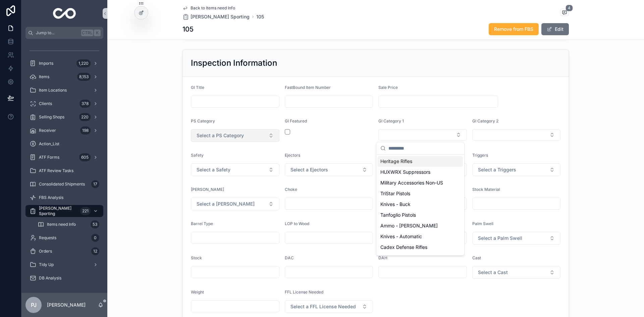 The image size is (644, 317). I want to click on span: Selling Shops, so click(52, 117).